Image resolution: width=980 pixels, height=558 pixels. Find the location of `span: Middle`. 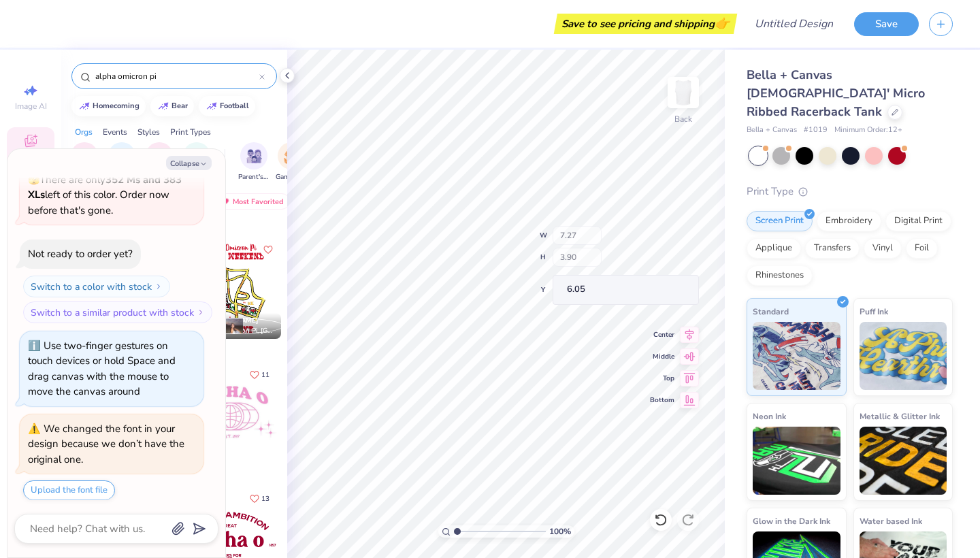

span: Middle is located at coordinates (662, 356).